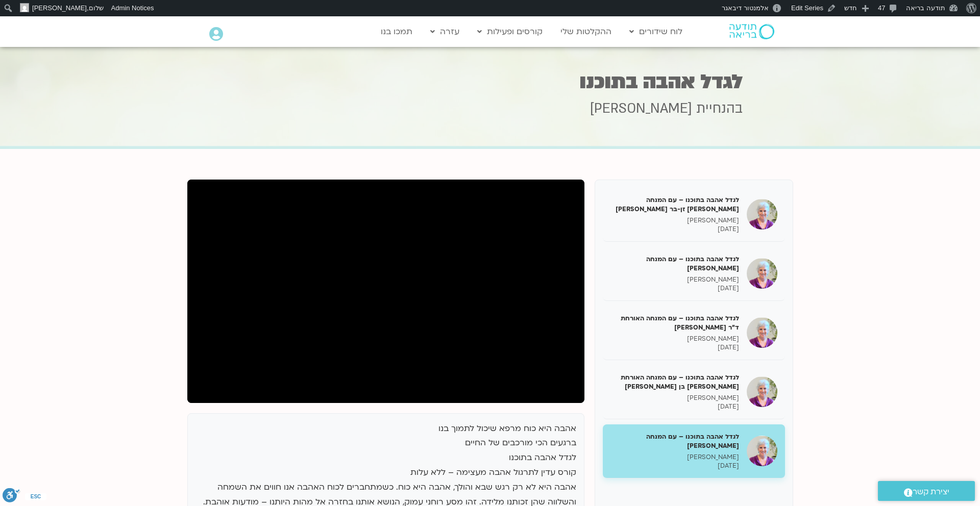 This screenshot has height=506, width=980. Describe the element at coordinates (655, 31) in the screenshot. I see `a: לוח שידורים` at that location.